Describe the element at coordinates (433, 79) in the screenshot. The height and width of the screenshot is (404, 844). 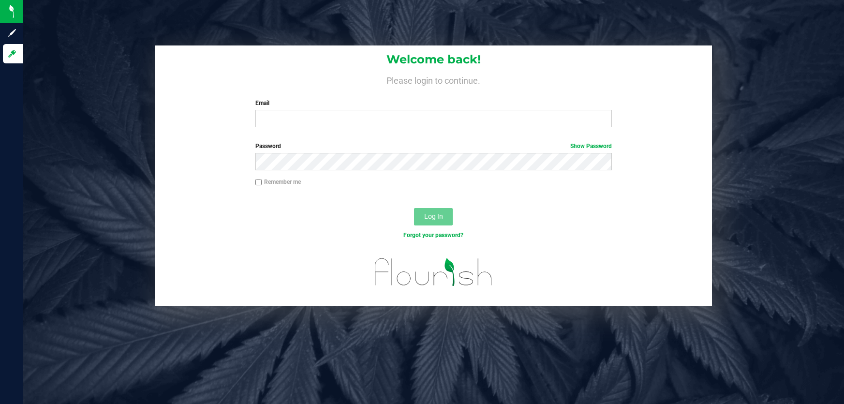
I see `h4: Please login to continue.` at that location.